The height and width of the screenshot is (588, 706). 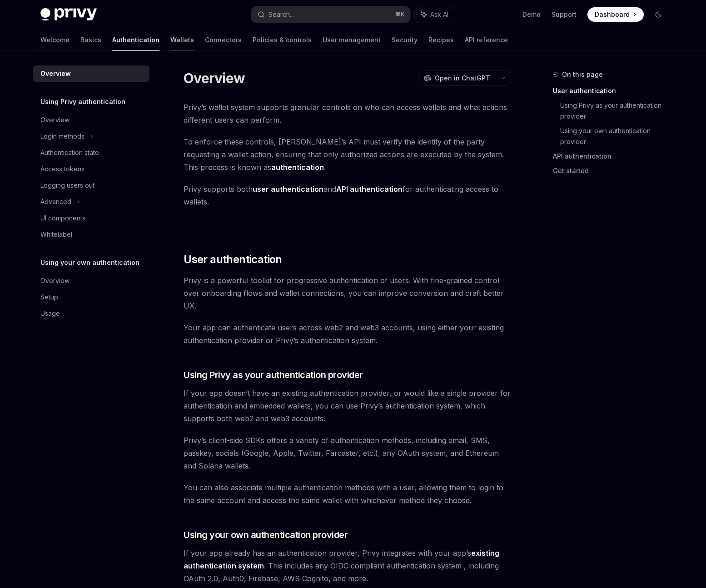 I want to click on div: Setup, so click(x=49, y=297).